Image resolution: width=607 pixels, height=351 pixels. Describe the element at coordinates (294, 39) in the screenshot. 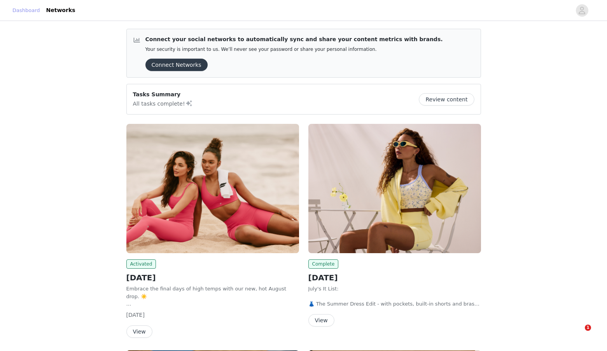

I see `p: Connect your social networks to automatically sync and share your content metrics with brands.` at that location.